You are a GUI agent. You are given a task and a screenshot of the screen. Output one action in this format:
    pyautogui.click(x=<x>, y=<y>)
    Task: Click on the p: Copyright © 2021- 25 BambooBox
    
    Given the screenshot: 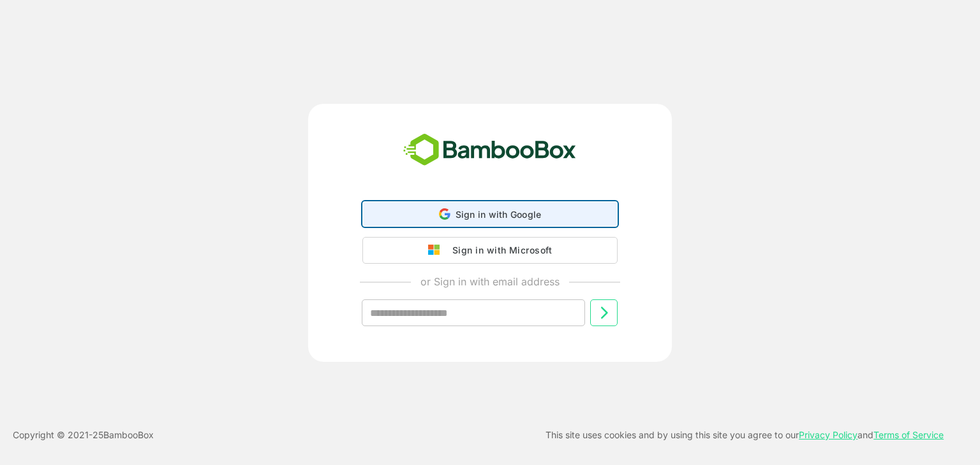 What is the action you would take?
    pyautogui.click(x=83, y=436)
    